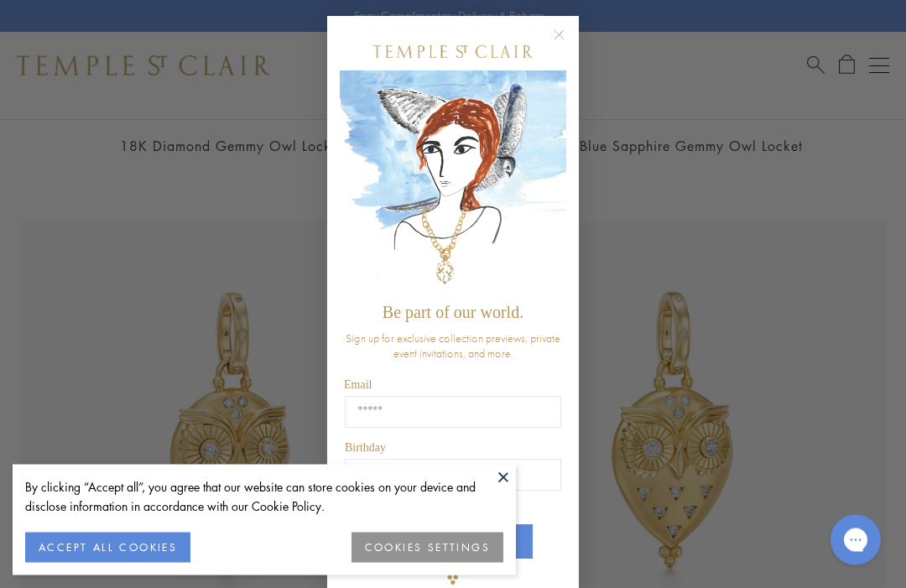 The width and height of the screenshot is (906, 588). I want to click on img: Temple St. Clair, so click(453, 52).